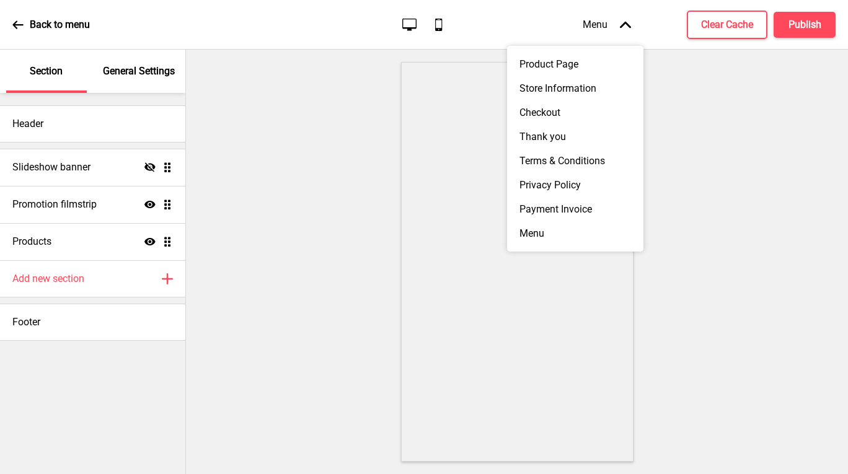  I want to click on h4: Add new section, so click(48, 279).